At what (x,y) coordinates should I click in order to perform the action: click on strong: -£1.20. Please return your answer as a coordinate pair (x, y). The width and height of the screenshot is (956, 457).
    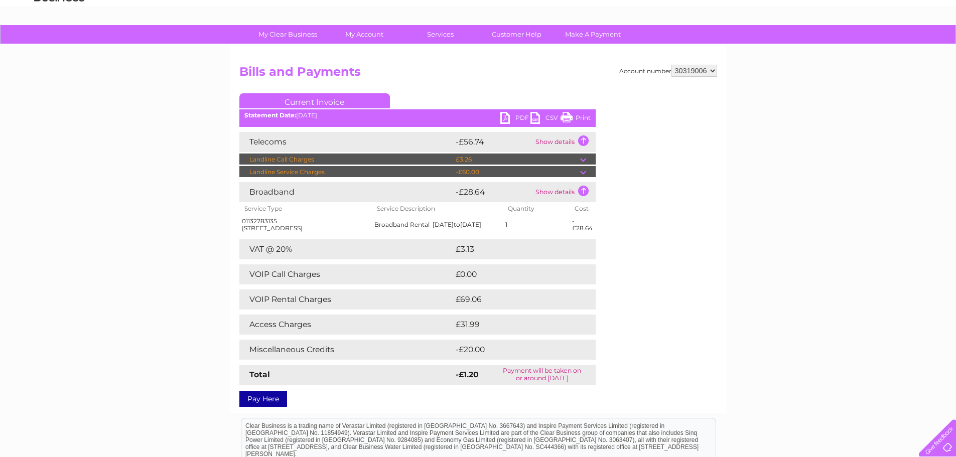
    Looking at the image, I should click on (467, 374).